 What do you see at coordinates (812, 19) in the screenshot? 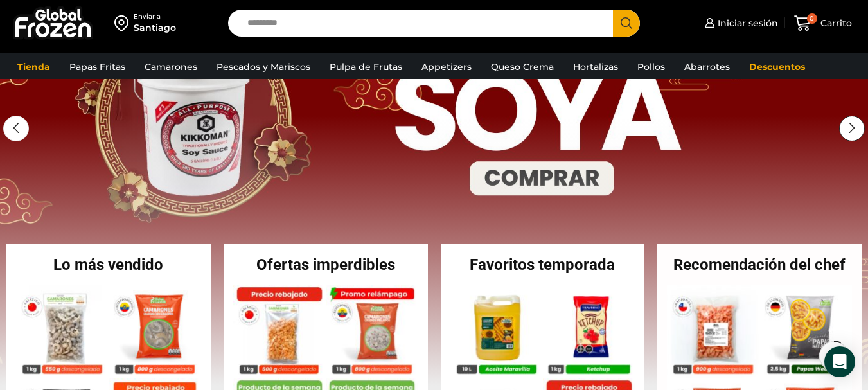
I see `span: 0` at bounding box center [812, 19].